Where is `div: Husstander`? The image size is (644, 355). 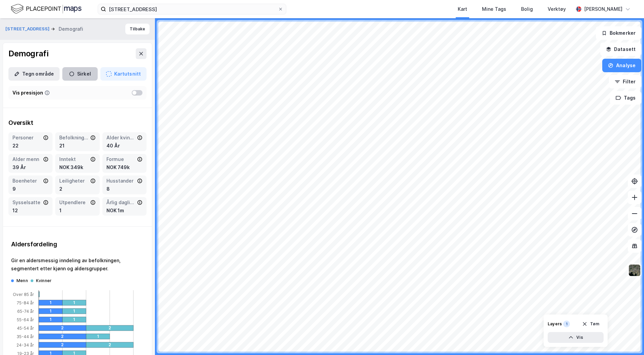
div: Husstander is located at coordinates (121, 181).